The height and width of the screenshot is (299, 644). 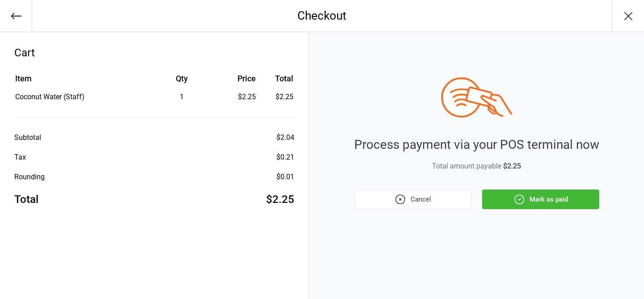 I want to click on span: $2.25, so click(x=512, y=166).